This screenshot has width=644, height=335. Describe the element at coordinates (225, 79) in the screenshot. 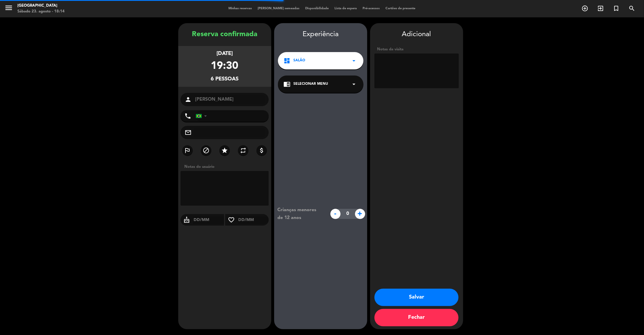

I see `div: 6 pessoas` at that location.